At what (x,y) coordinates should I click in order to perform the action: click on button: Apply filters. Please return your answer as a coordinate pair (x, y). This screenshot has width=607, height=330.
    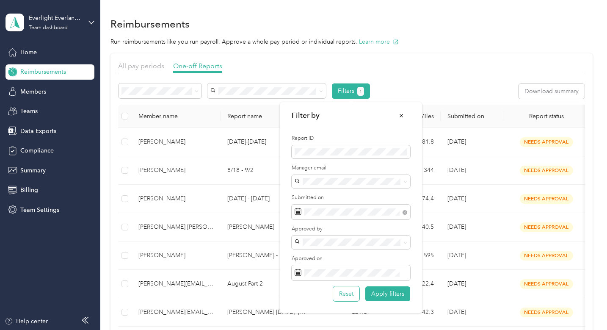
    Looking at the image, I should click on (388, 294).